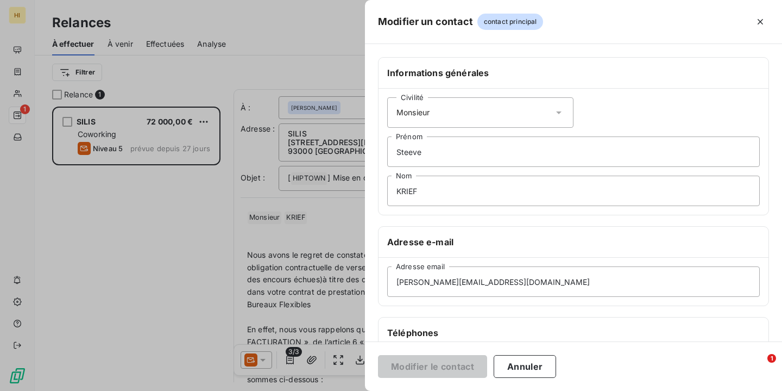 Image resolution: width=782 pixels, height=391 pixels. What do you see at coordinates (432, 366) in the screenshot?
I see `button: Modifier le contact` at bounding box center [432, 366].